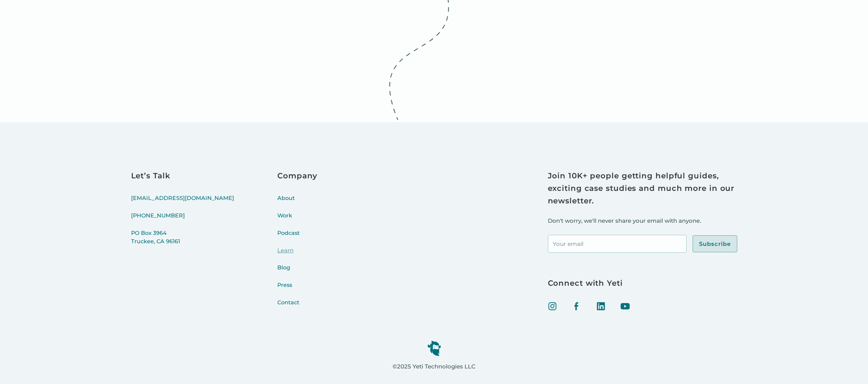 This screenshot has height=384, width=868. Describe the element at coordinates (298, 176) in the screenshot. I see `h3: Company` at that location.